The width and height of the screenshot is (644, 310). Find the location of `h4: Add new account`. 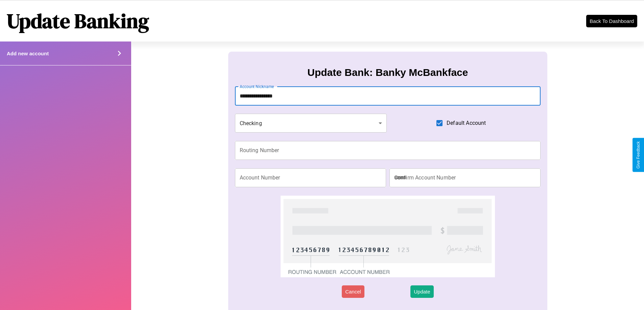

h4: Add new account is located at coordinates (27, 53).